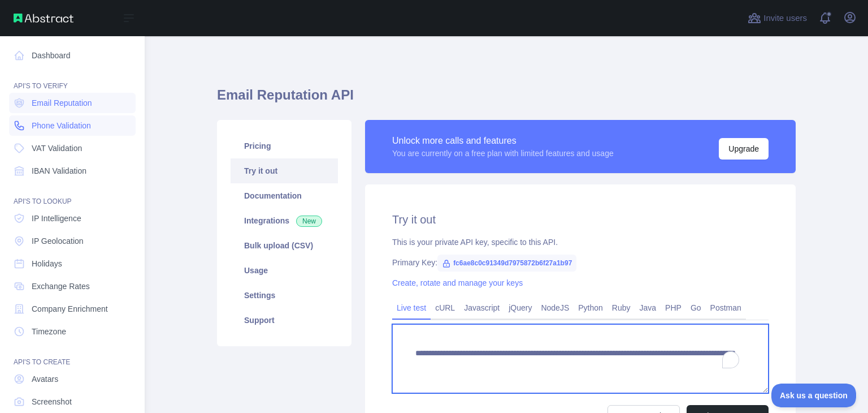 Image resolution: width=868 pixels, height=413 pixels. I want to click on span: Invite users, so click(785, 18).